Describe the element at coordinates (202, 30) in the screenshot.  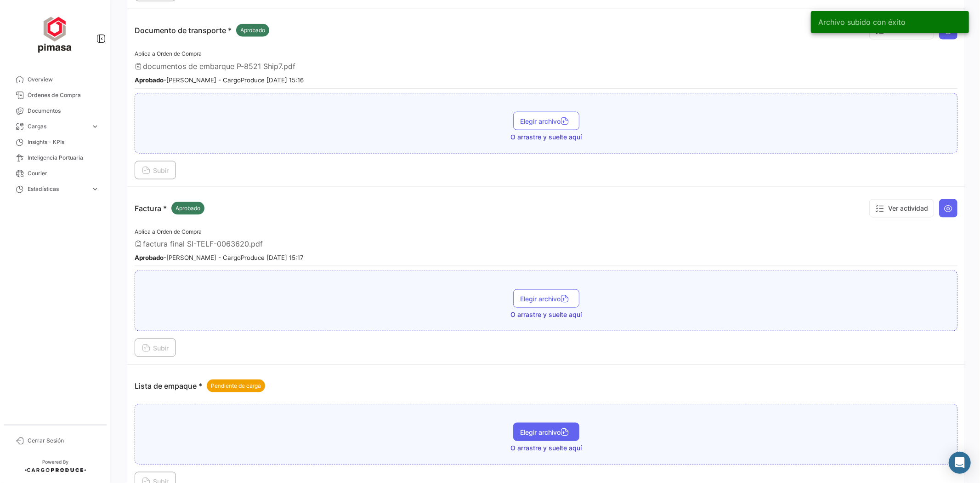
I see `p: Documento de transporte *` at that location.